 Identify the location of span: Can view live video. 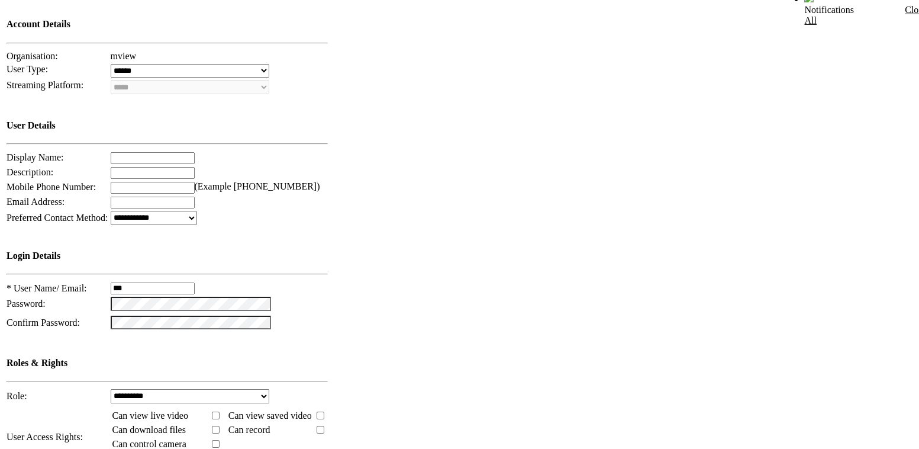
(150, 415).